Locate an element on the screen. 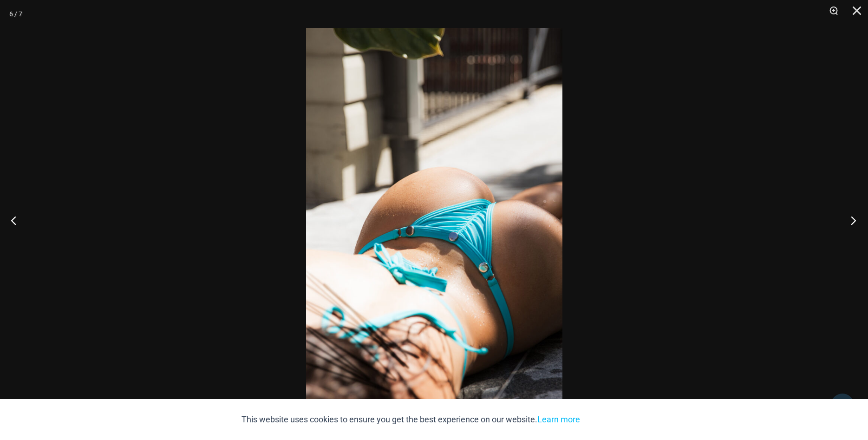 The image size is (868, 440). div: 6 / 7 is located at coordinates (16, 14).